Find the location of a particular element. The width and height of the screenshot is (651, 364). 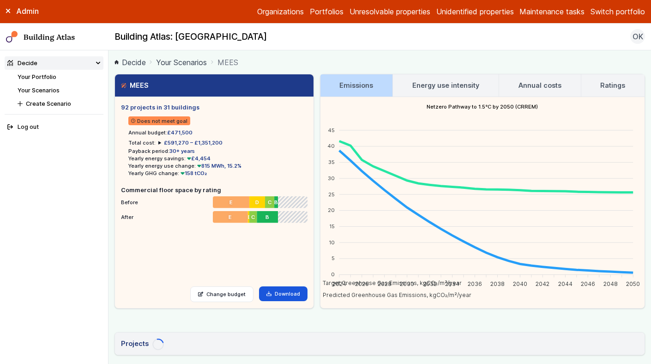

span: OK is located at coordinates (638, 36).